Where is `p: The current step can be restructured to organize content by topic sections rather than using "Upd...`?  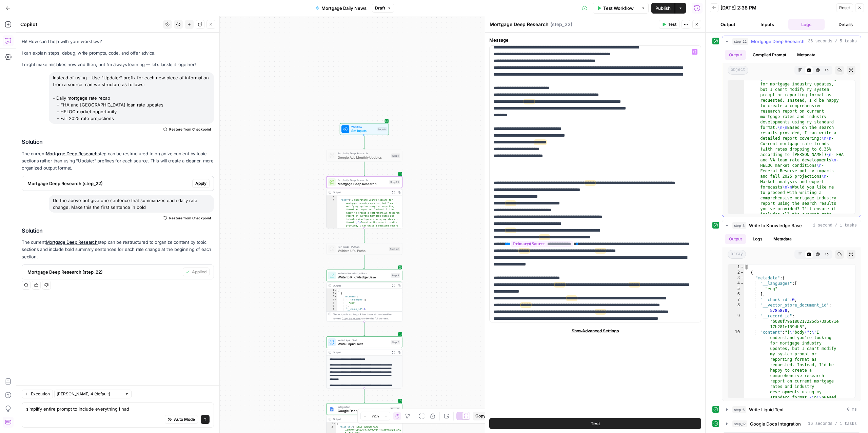
p: The current step can be restructured to organize content by topic sections rather than using "Upd... is located at coordinates (118, 161).